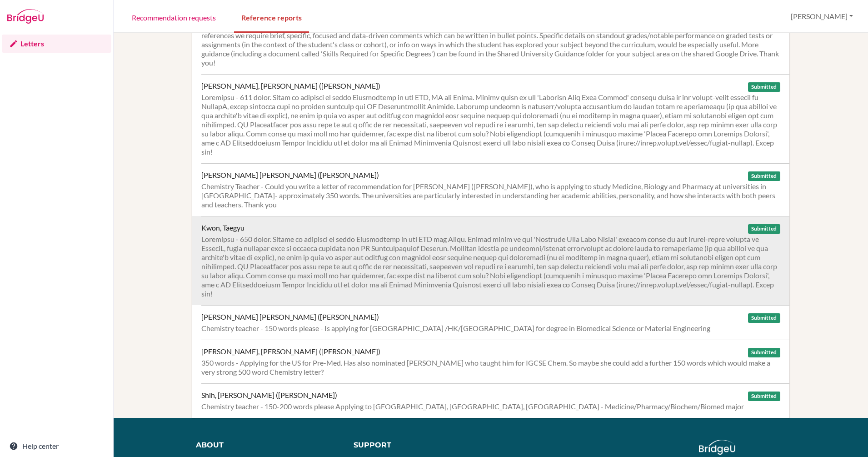 The width and height of the screenshot is (868, 457). I want to click on img: logo_white@2x-f4f0deed5e89b7ecb1c2cc34c3e3d731f90f0f143d5ea2071677605dd97b5244.png, so click(717, 447).